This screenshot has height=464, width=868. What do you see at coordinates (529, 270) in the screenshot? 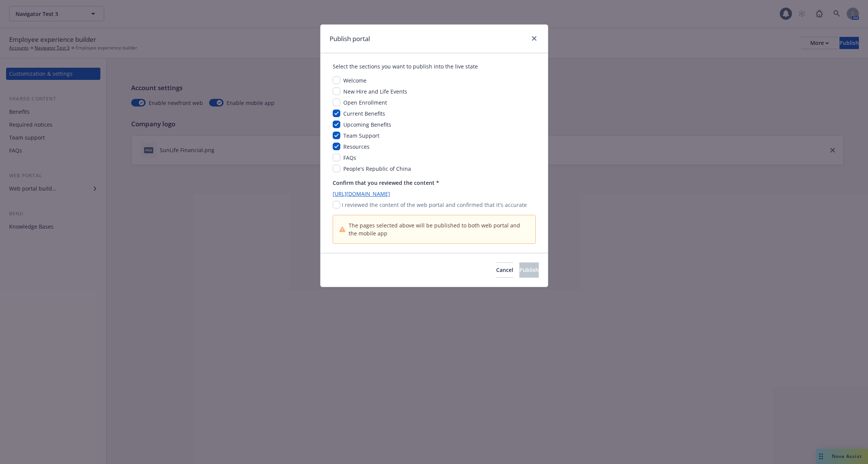
I see `button: Publish` at bounding box center [529, 270].